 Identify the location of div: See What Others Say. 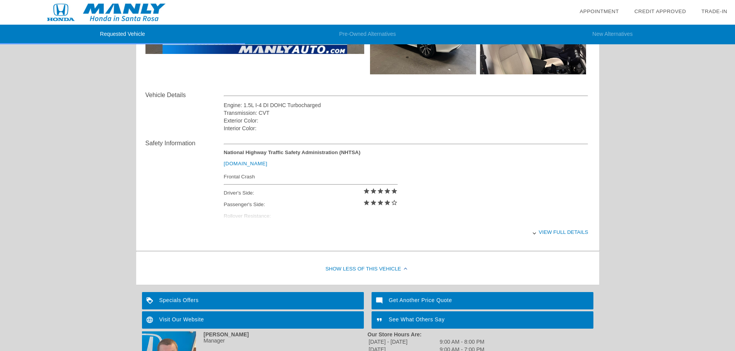
(482, 320).